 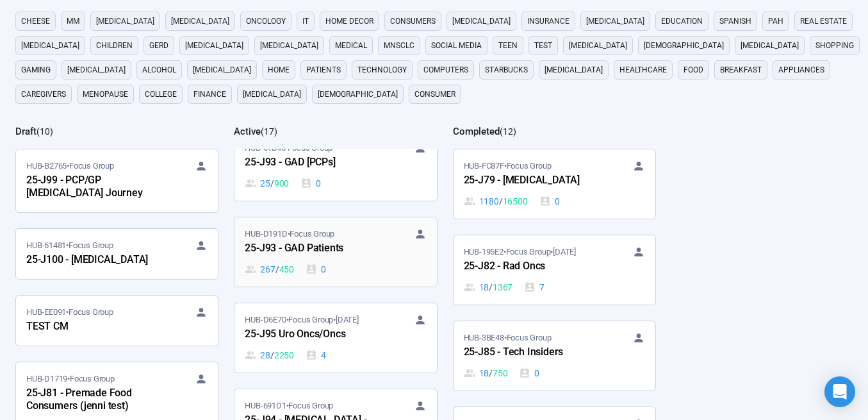 What do you see at coordinates (315, 163) in the screenshot?
I see `div: 25-J93 - GAD [PCPs]` at bounding box center [315, 163].